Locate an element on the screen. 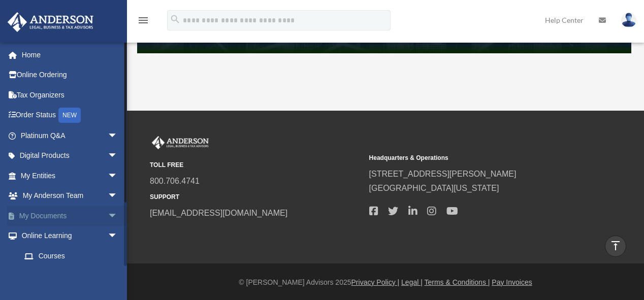 This screenshot has width=644, height=300. small: TOLL FREE is located at coordinates (256, 165).